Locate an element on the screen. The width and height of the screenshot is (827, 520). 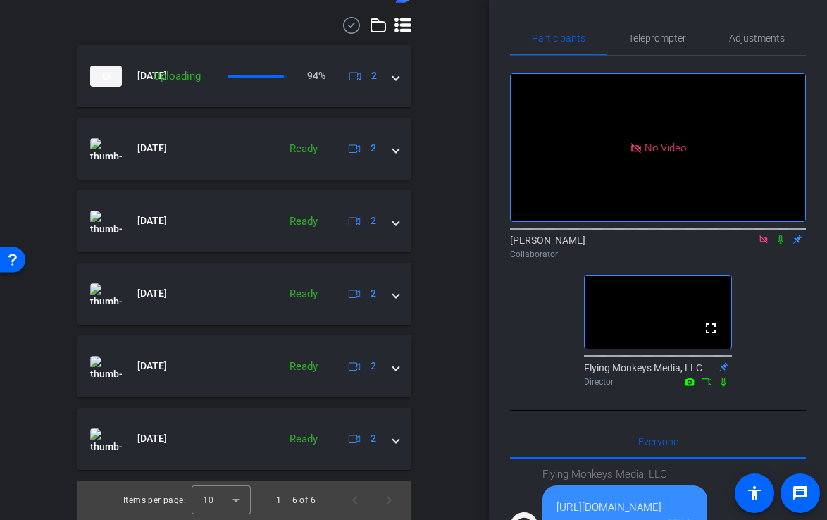
div: Uploading is located at coordinates (177, 76).